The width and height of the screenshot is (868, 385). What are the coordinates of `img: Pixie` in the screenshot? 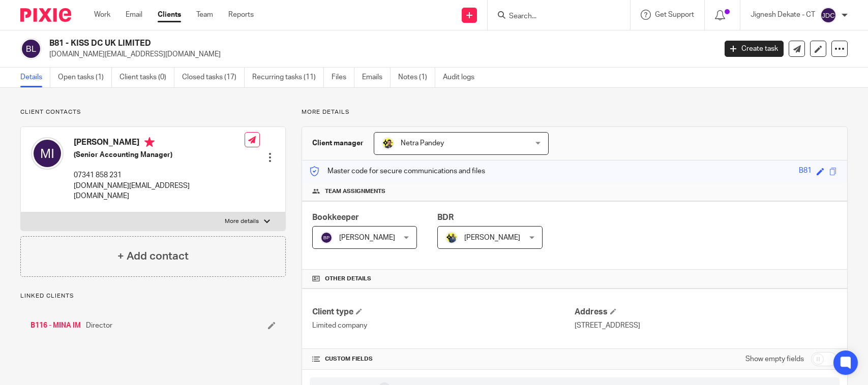 It's located at (46, 15).